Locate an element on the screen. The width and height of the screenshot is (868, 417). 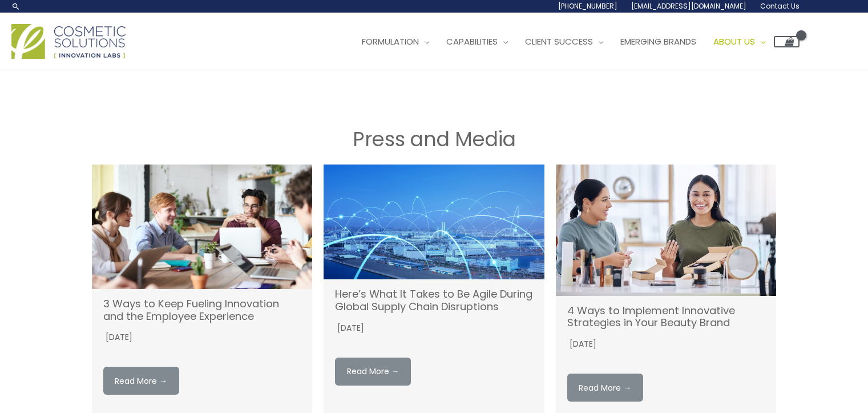
span: Client Success is located at coordinates (559, 41).